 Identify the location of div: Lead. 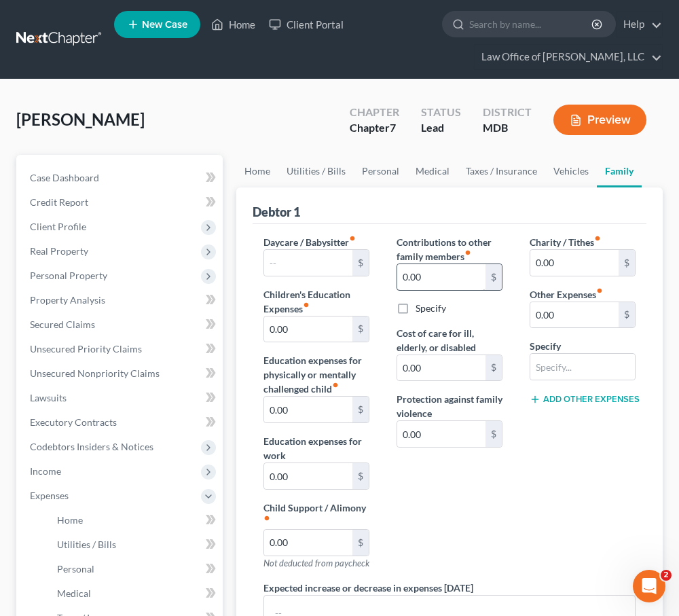
(441, 128).